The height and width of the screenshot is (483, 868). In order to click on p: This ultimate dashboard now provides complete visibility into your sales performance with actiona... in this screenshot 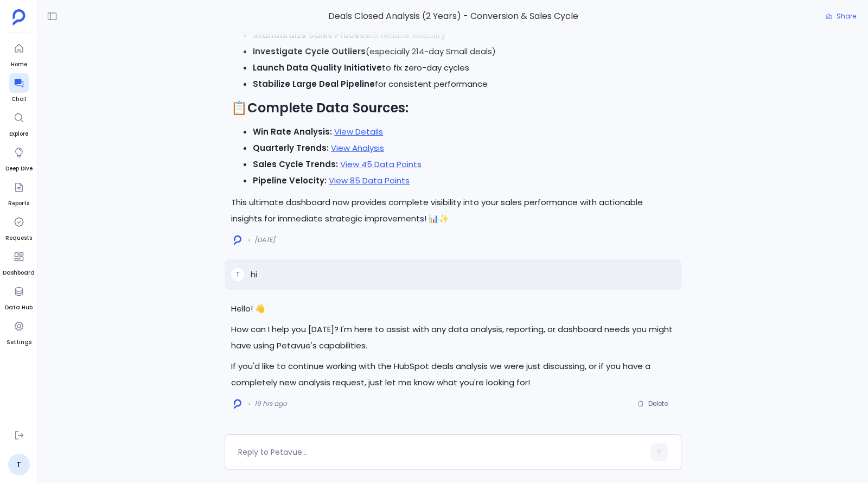, I will do `click(453, 211)`.